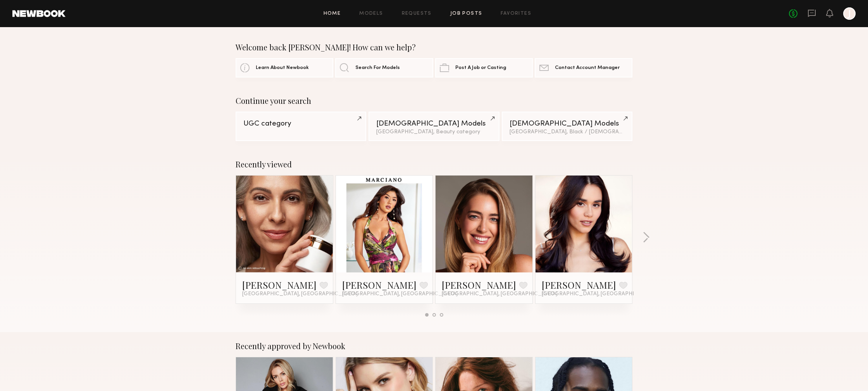  What do you see at coordinates (282, 68) in the screenshot?
I see `span: Learn About Newbook` at bounding box center [282, 68].